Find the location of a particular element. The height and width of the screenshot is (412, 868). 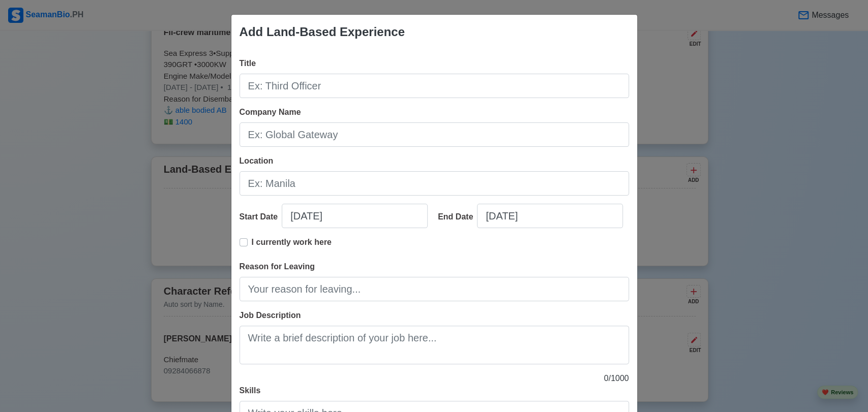

span: Skills is located at coordinates (250, 390).